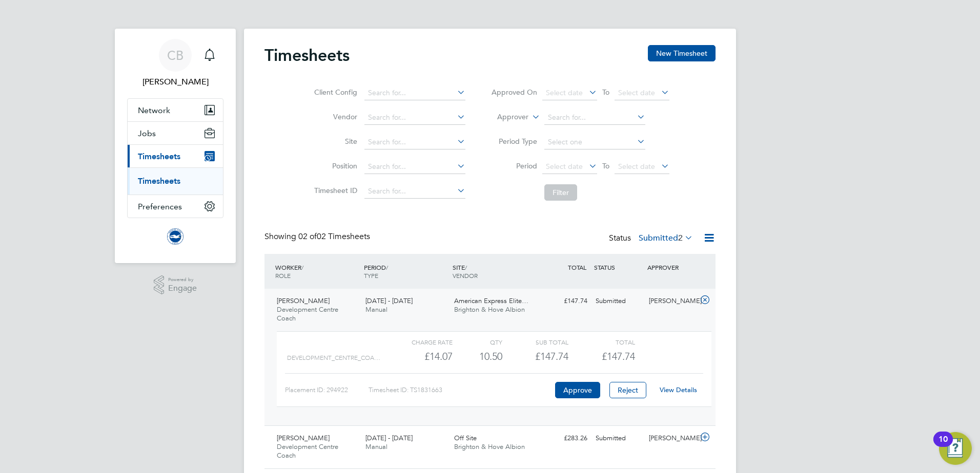 The image size is (980, 473). Describe the element at coordinates (460, 390) in the screenshot. I see `div: Timesheet ID: TS1831663` at that location.